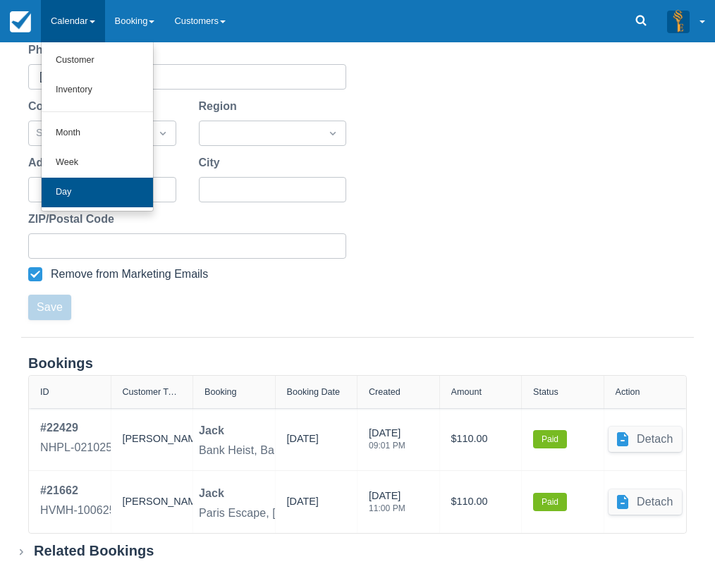 Image resolution: width=715 pixels, height=588 pixels. Describe the element at coordinates (97, 163) in the screenshot. I see `a: Week` at that location.